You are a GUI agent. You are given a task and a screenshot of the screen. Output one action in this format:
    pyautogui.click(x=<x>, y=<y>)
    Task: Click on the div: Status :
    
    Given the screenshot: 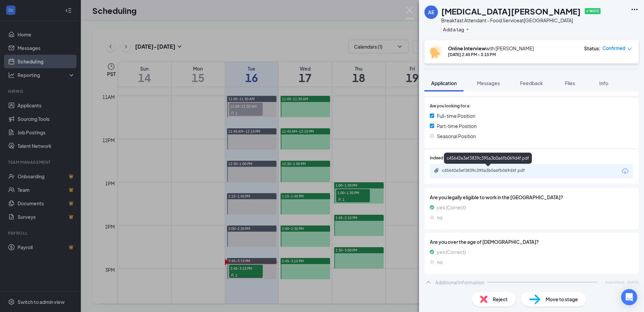 What is the action you would take?
    pyautogui.click(x=592, y=48)
    